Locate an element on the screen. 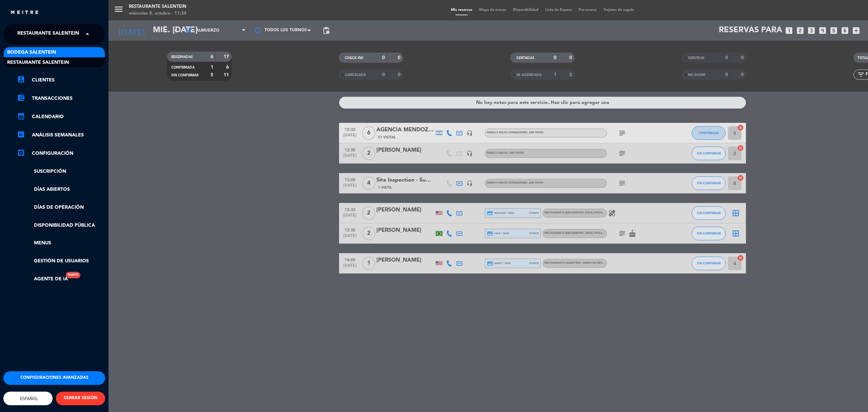  a: account_balance_walletTransacciones is located at coordinates (61, 99).